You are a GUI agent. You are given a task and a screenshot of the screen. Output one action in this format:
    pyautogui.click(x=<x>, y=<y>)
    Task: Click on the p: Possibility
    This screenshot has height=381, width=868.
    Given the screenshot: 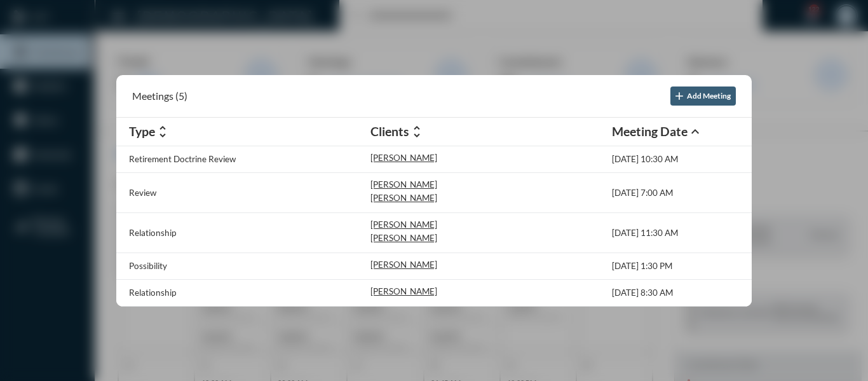 What is the action you would take?
    pyautogui.click(x=148, y=265)
    